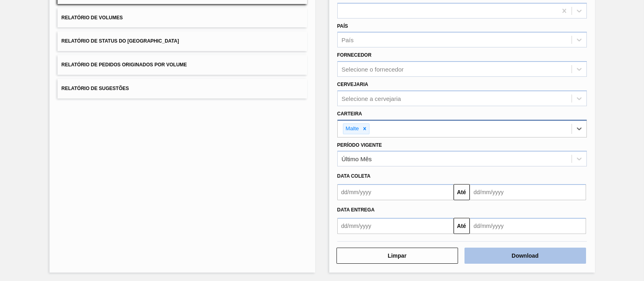 Image resolution: width=644 pixels, height=281 pixels. I want to click on span: Data entrega, so click(355, 210).